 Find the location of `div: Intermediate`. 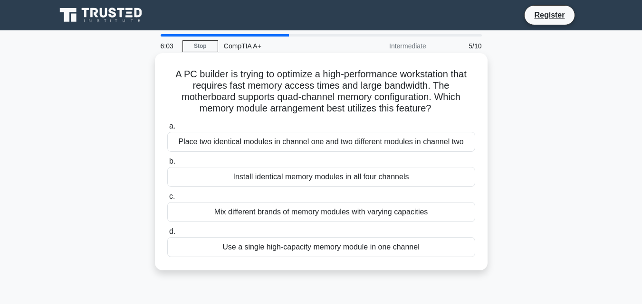

div: Intermediate is located at coordinates (390, 46).